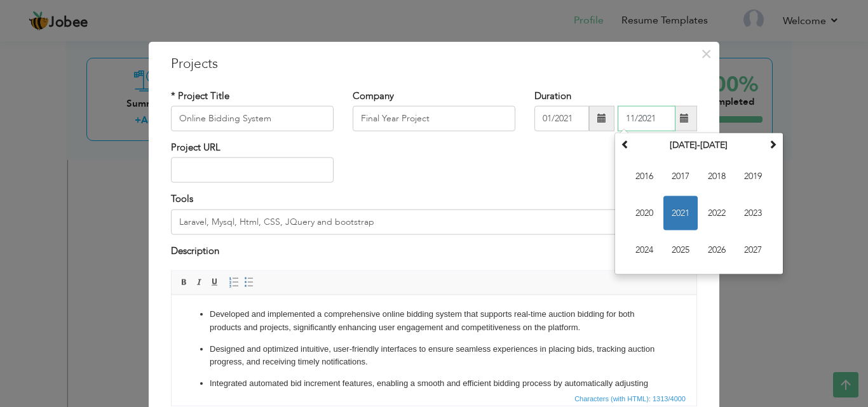 This screenshot has width=868, height=407. I want to click on input: From, so click(562, 119).